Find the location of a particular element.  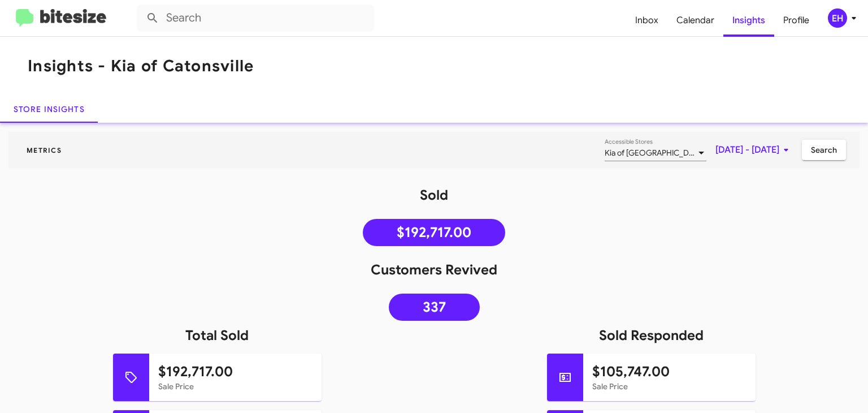

h1: Sold Responded is located at coordinates (651, 336).